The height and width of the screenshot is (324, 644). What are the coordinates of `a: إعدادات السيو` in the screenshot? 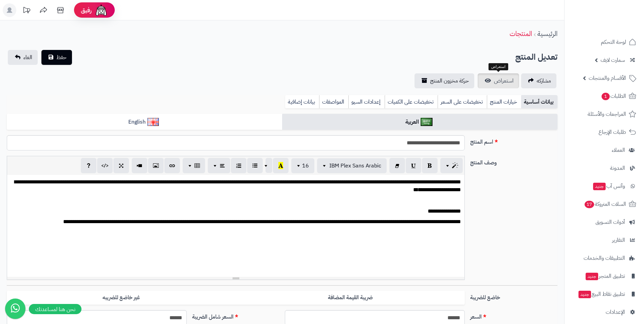 It's located at (367, 102).